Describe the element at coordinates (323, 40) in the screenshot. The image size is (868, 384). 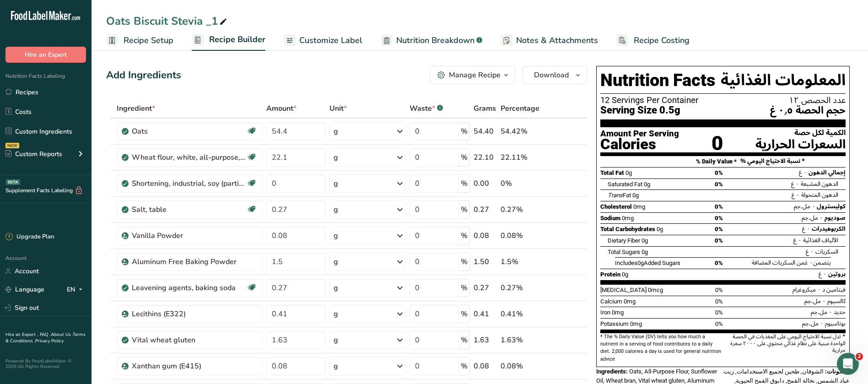
I see `a: Customize Label` at that location.